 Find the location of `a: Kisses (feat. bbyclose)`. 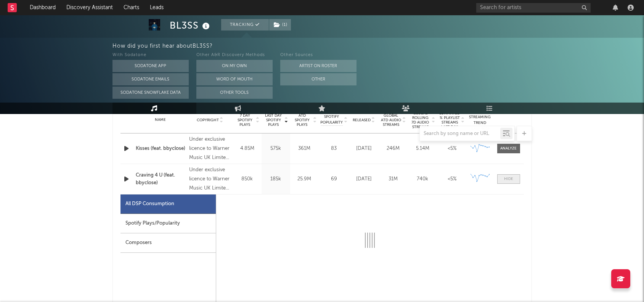

a: Kisses (feat. bbyclose) is located at coordinates (161, 149).